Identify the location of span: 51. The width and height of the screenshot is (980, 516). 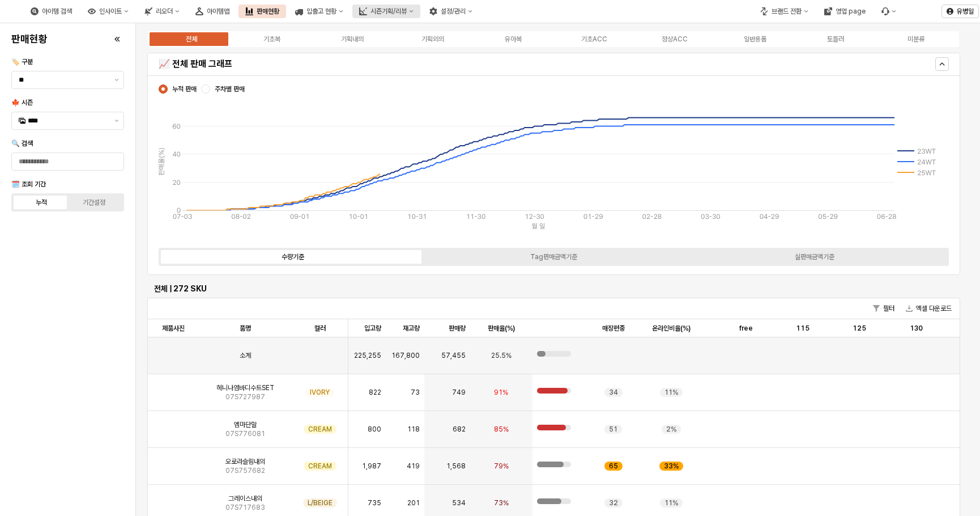
(614, 429).